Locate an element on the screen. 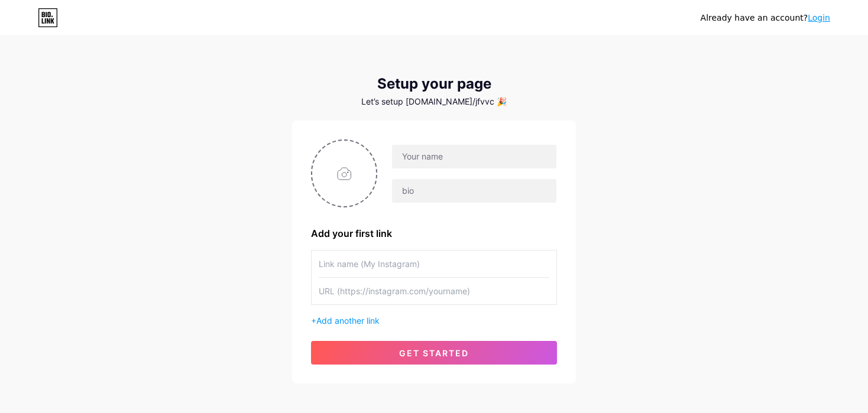 Image resolution: width=868 pixels, height=413 pixels. div: Already have an account? is located at coordinates (765, 18).